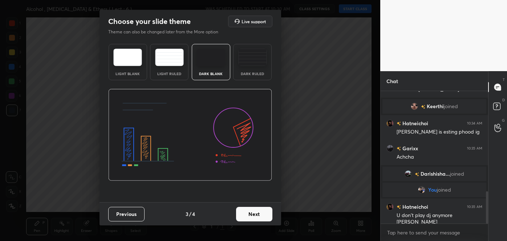 This screenshot has width=507, height=241. Describe the element at coordinates (390, 149) in the screenshot. I see `img: 82250c3c0e5c4ecbb3abd5260631834d.jpg` at that location.